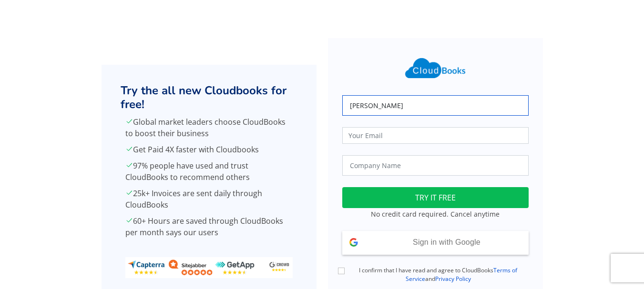 The width and height of the screenshot is (644, 289). What do you see at coordinates (435, 214) in the screenshot?
I see `small: No credit card required. Cancel anytime` at bounding box center [435, 214].